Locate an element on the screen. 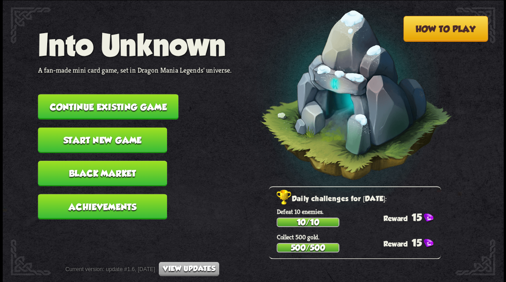 Image resolution: width=506 pixels, height=282 pixels. button: Black Market is located at coordinates (102, 173).